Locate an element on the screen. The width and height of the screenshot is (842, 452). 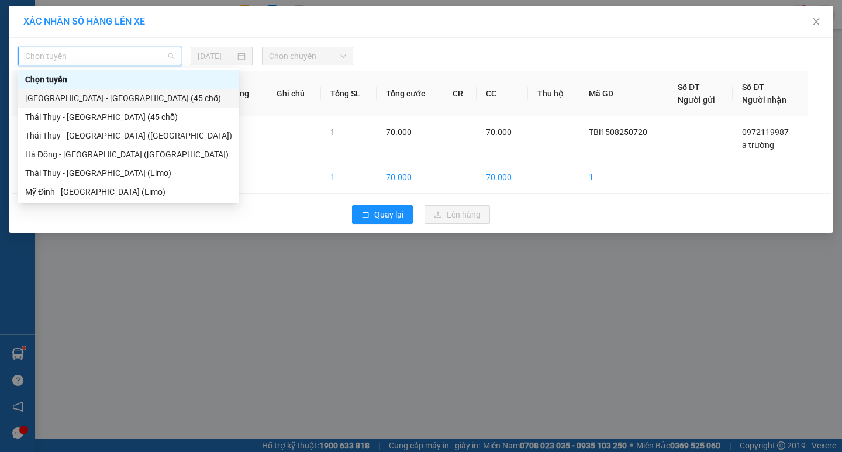
span: TBi1508250720 is located at coordinates (618, 132).